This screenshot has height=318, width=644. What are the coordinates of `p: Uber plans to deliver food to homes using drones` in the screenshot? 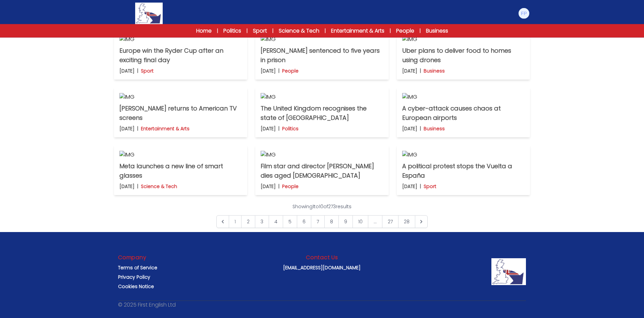 It's located at (463, 55).